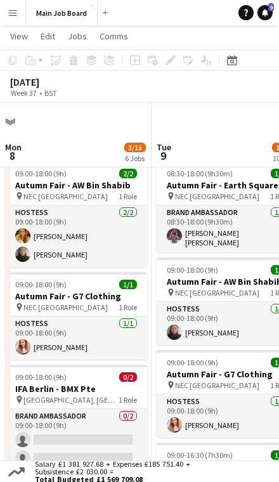  I want to click on span: Tue, so click(164, 147).